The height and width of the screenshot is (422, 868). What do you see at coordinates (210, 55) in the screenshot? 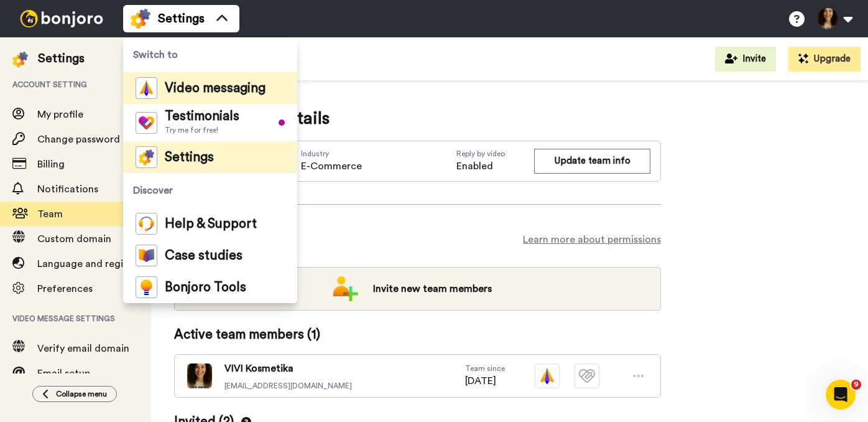
I see `span: Switch to` at bounding box center [210, 55].